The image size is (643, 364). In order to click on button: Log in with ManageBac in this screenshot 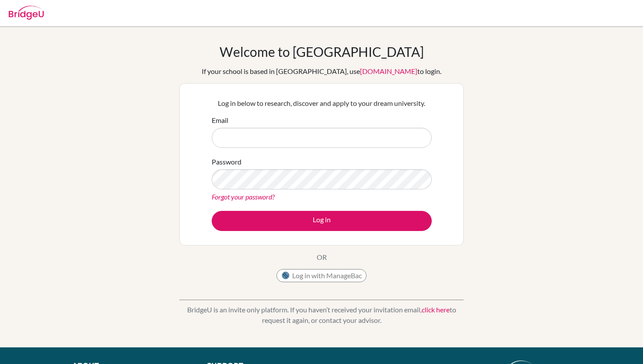, I will do `click(322, 276)`.